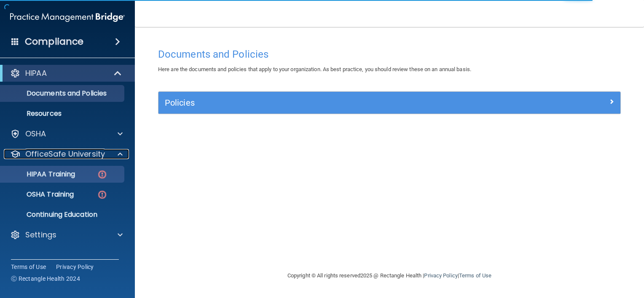 The height and width of the screenshot is (298, 644). Describe the element at coordinates (63, 94) in the screenshot. I see `p: Documents and Policies` at that location.